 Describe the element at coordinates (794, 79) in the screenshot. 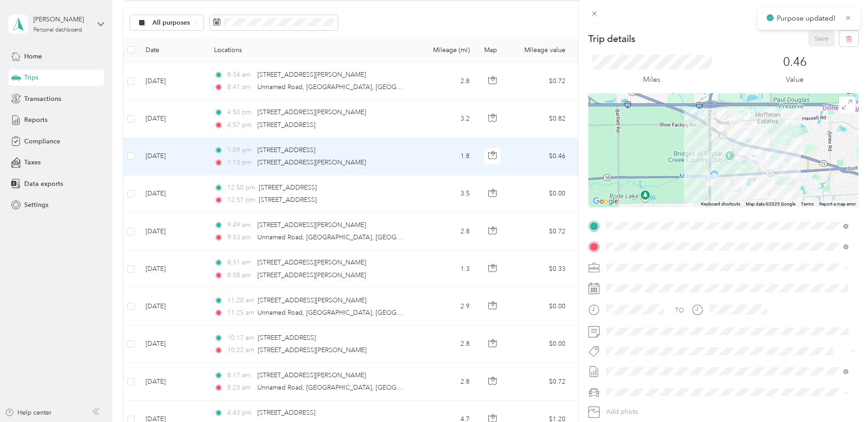

I see `p: Value` at that location.